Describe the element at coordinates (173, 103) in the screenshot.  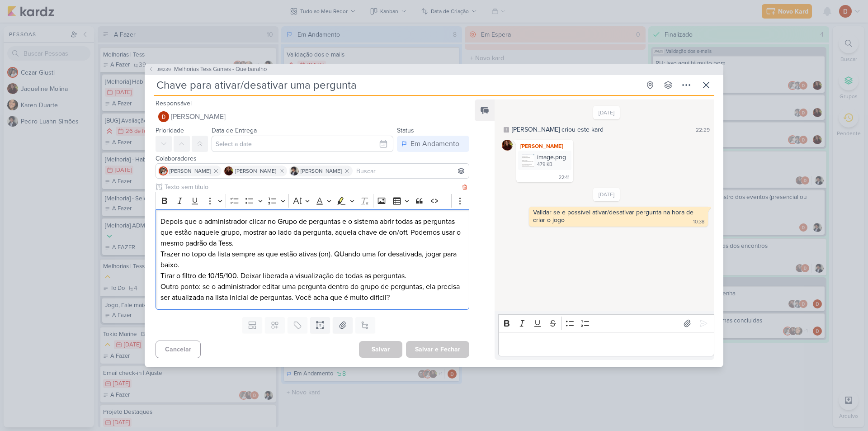
I see `label: Responsável` at that location.